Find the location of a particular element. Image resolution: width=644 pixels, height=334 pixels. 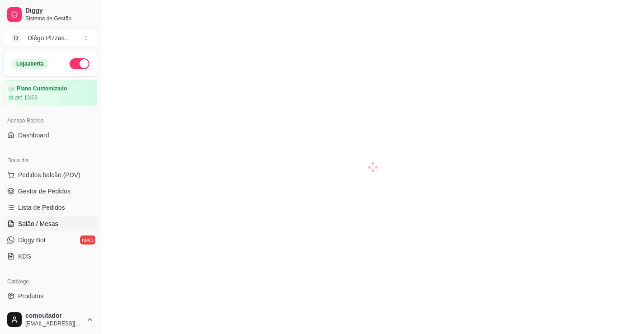

div: Catálogo is located at coordinates (50, 282).